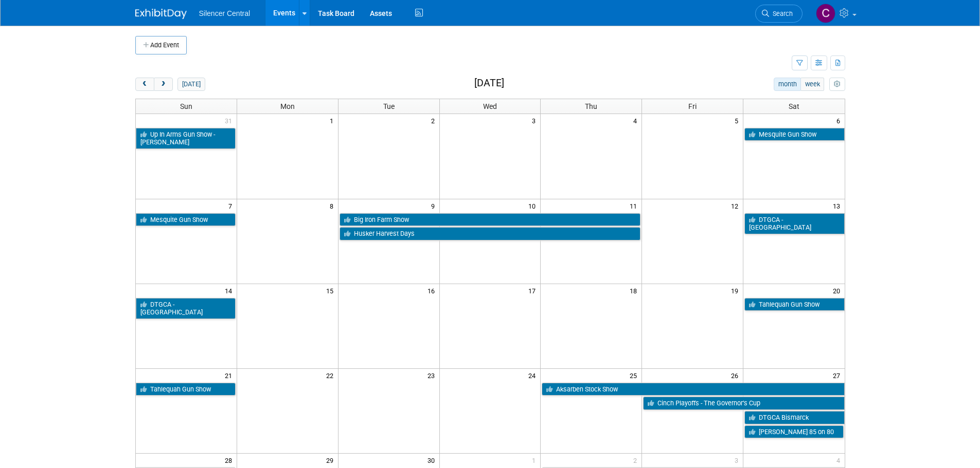 This screenshot has width=980, height=468. Describe the element at coordinates (693, 106) in the screenshot. I see `span: Fri` at that location.